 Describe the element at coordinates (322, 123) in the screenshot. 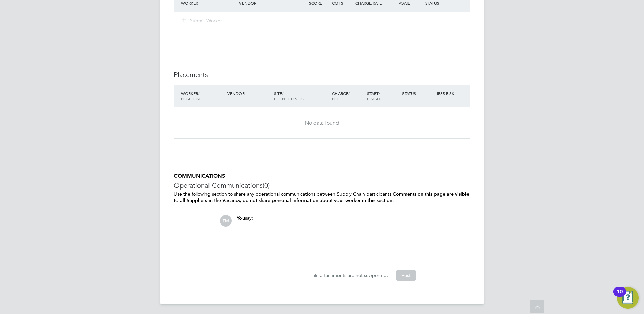

I see `div: No data found` at that location.